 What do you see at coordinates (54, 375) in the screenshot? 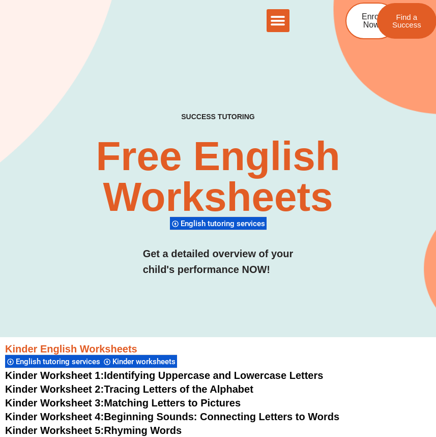
I see `span: Kinder Worksheet 1:` at bounding box center [54, 375].